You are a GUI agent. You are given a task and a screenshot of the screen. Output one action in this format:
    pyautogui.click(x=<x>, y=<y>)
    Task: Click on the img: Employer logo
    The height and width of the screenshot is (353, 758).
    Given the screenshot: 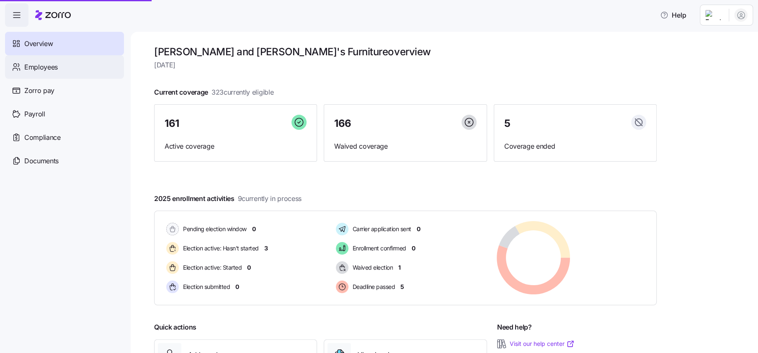 What is the action you would take?
    pyautogui.click(x=713, y=15)
    